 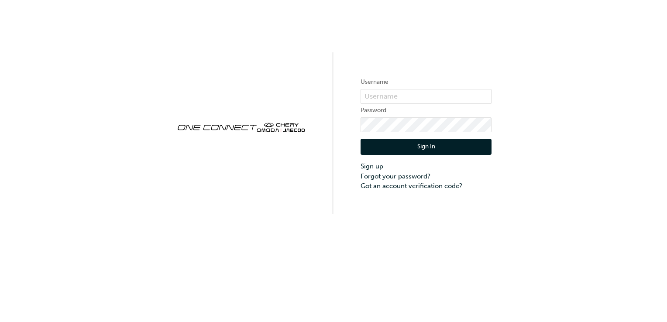 I want to click on label: Username, so click(x=426, y=82).